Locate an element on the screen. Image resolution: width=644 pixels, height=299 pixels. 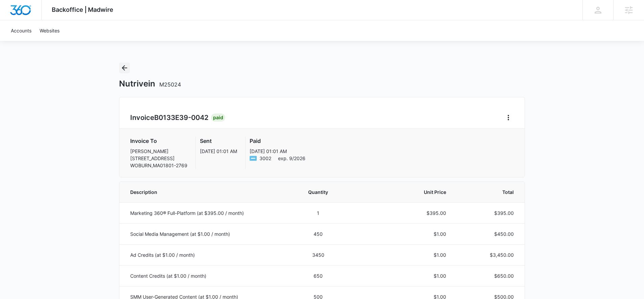
p: $3,450.00 is located at coordinates (489, 255).